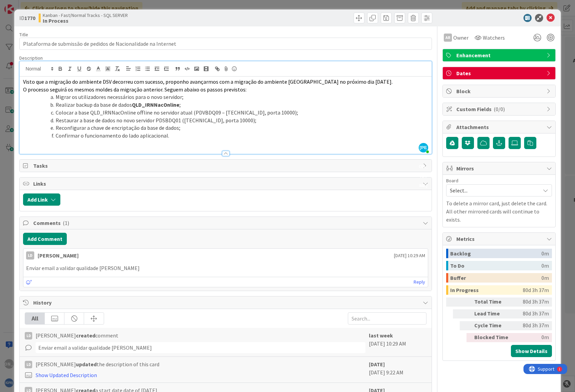 This screenshot has height=392, width=575. I want to click on button: Add Link, so click(42, 200).